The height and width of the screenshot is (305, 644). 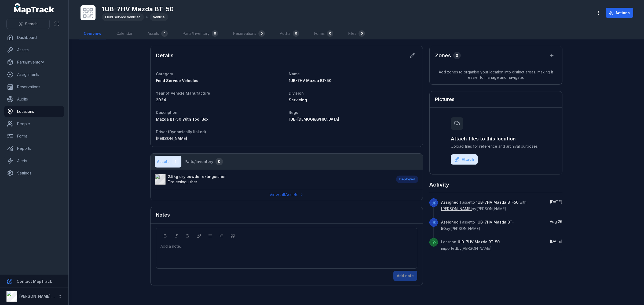 What do you see at coordinates (181, 132) in the screenshot?
I see `span: Driver (Dynamically linked)` at bounding box center [181, 132].